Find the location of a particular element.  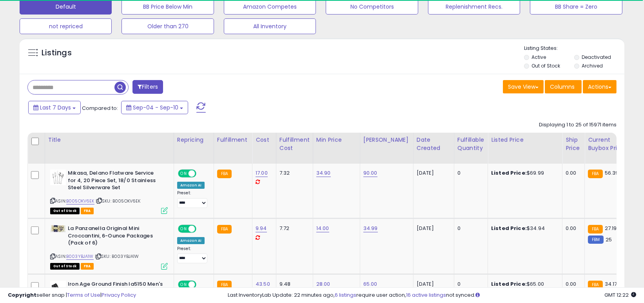

img: 31HPK9q27HL._SL40_.jpg is located at coordinates (58, 177).